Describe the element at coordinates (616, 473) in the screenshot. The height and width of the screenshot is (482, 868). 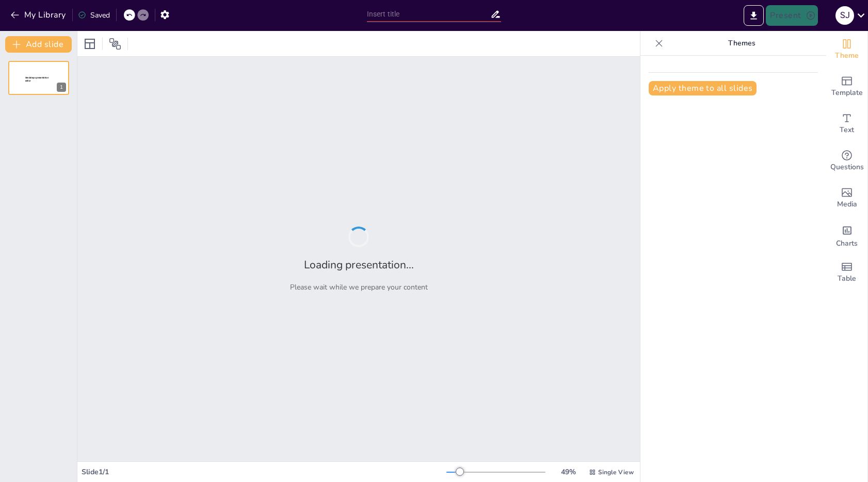
I see `span: Single View` at that location.